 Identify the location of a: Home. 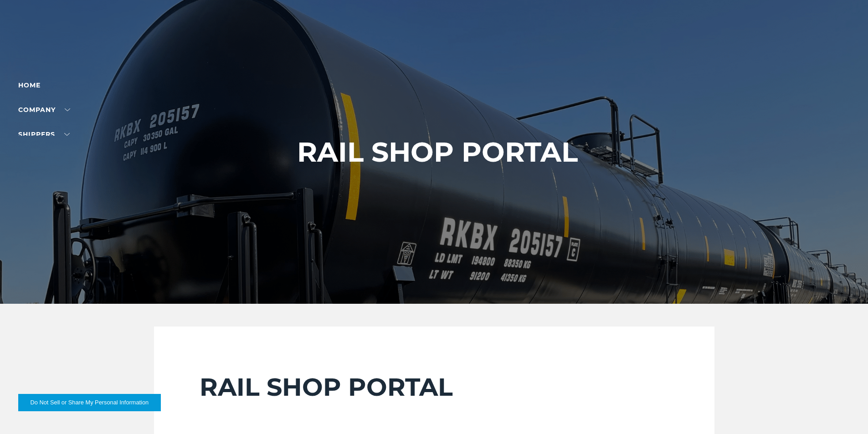
(29, 85).